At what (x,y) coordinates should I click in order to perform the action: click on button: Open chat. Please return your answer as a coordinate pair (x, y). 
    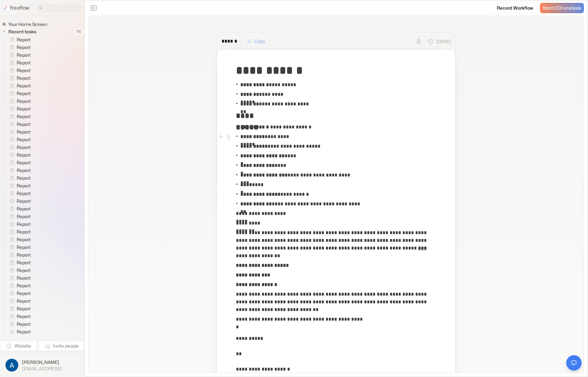
    Looking at the image, I should click on (575, 363).